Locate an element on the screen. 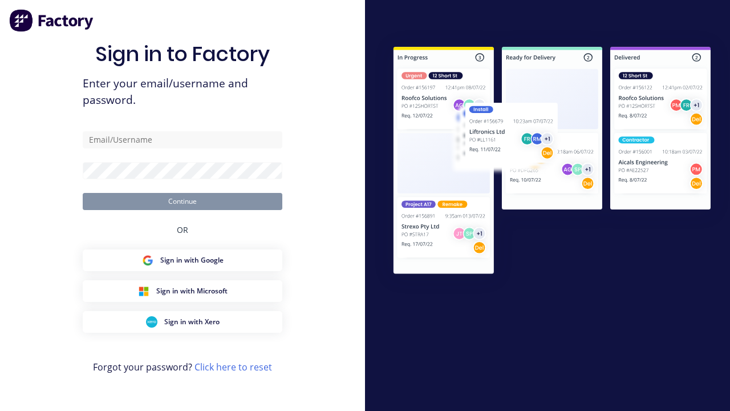 This screenshot has width=730, height=411. input: Email/Username is located at coordinates (182, 140).